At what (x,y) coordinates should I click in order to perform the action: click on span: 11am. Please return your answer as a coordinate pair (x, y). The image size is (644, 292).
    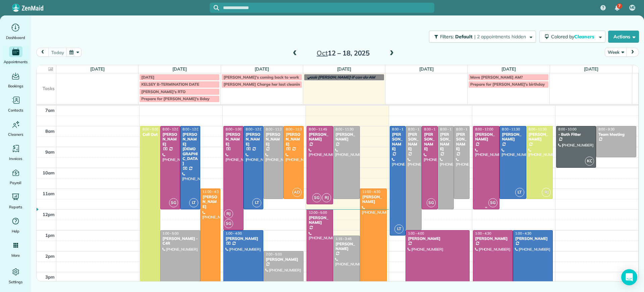
    Looking at the image, I should click on (49, 193).